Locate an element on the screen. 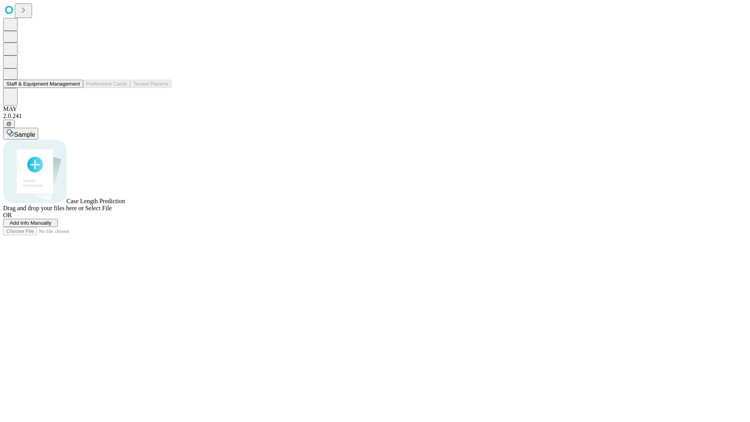 The image size is (750, 422). div: 2.0.241 is located at coordinates (375, 116).